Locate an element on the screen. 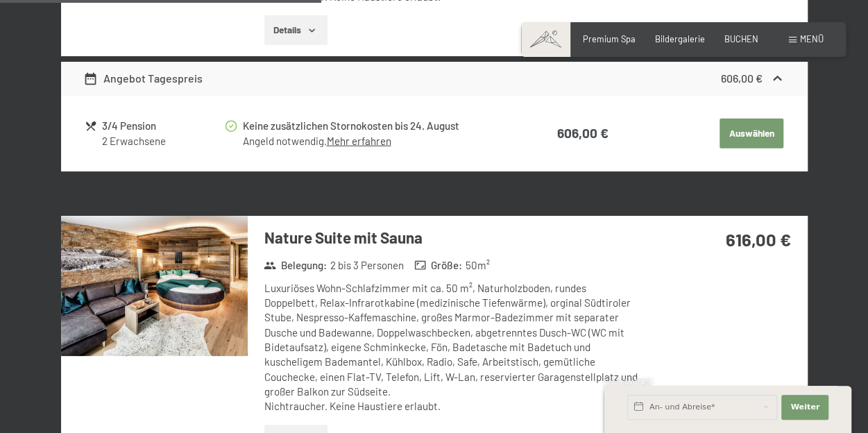 The image size is (868, 433). span: BUCHEN is located at coordinates (741, 39).